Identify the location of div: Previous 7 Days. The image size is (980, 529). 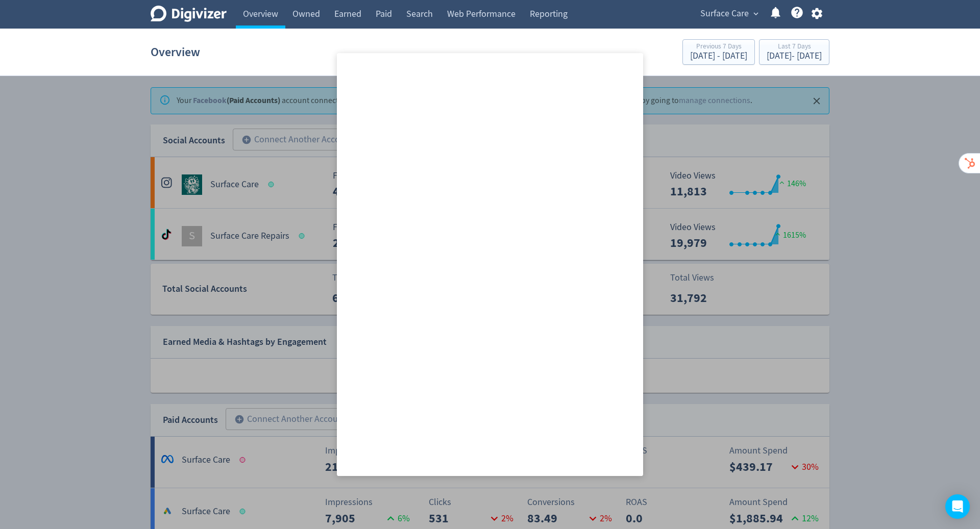
(718, 47).